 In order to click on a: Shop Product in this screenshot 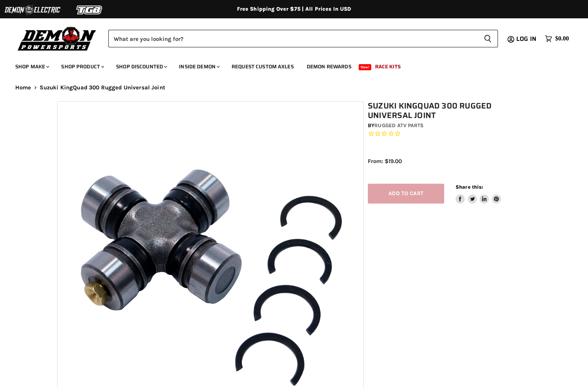, I will do `click(82, 67)`.